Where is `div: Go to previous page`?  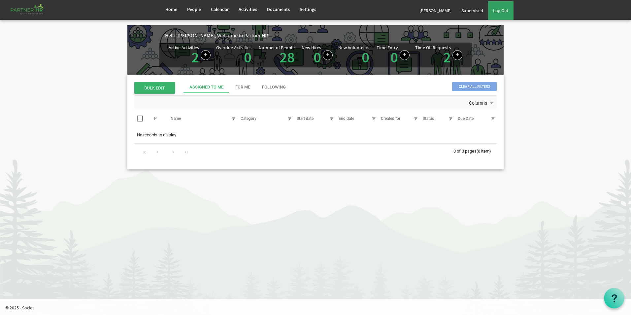 div: Go to previous page is located at coordinates (157, 152).